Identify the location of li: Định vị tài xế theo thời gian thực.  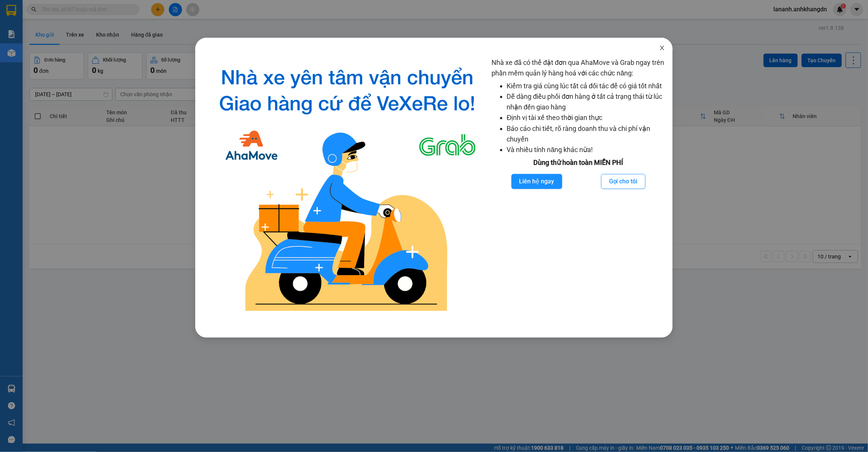
(586, 118).